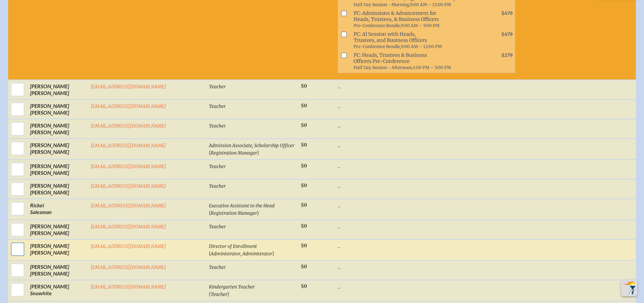 This screenshot has height=303, width=644. Describe the element at coordinates (629, 288) in the screenshot. I see `img: To the top` at that location.